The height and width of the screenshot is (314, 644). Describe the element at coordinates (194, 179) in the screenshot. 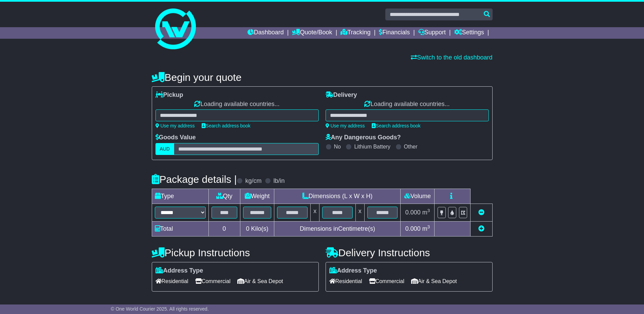

I see `h4: Package details |` at that location.